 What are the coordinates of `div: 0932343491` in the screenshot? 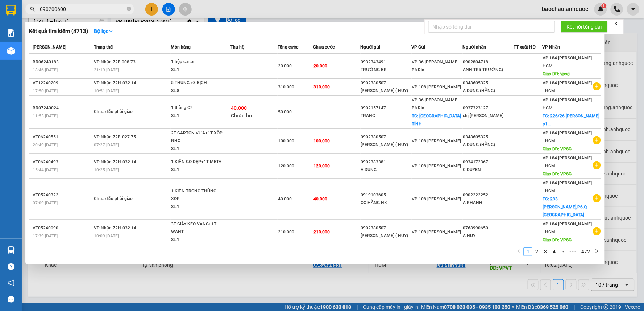 It's located at (386, 62).